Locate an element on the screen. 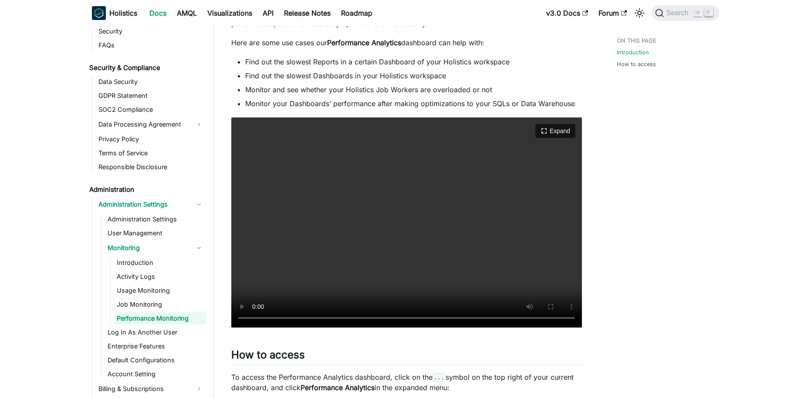 Image resolution: width=811 pixels, height=398 pixels. a: Roadmap is located at coordinates (357, 13).